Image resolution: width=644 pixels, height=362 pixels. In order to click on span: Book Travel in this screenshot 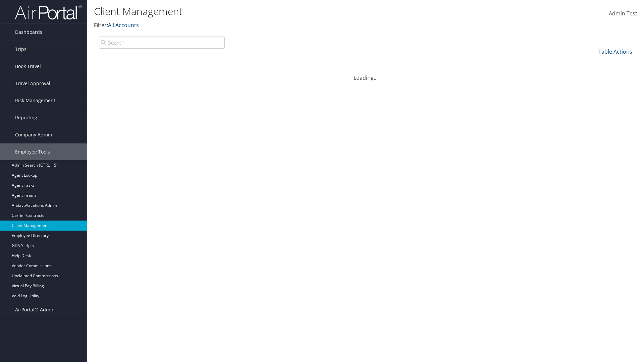, I will do `click(28, 66)`.